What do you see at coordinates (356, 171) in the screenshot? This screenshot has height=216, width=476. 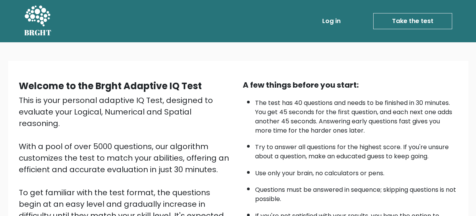 I see `li: Use only your brain, no calculators or pens.` at bounding box center [356, 171].